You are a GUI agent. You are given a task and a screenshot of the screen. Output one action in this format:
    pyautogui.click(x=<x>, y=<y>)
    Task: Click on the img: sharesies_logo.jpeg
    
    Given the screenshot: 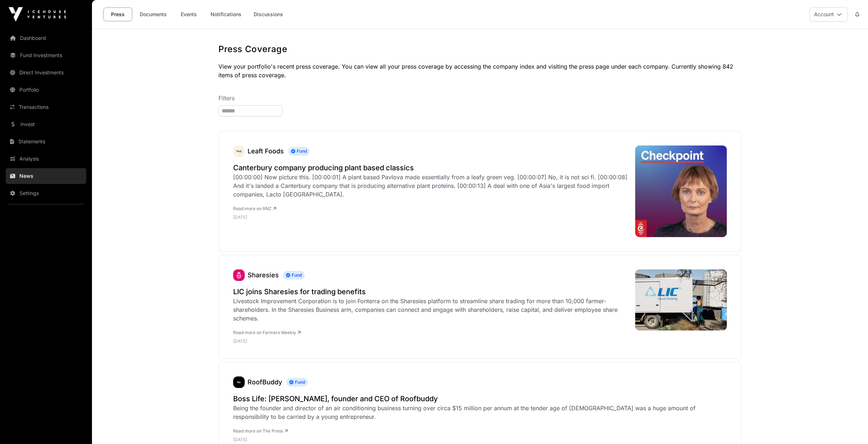 What is the action you would take?
    pyautogui.click(x=239, y=275)
    